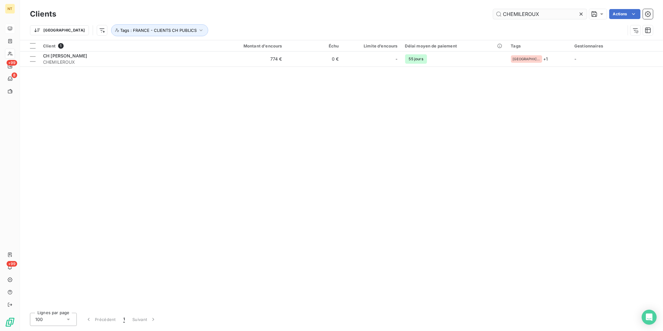 The height and width of the screenshot is (331, 663). What do you see at coordinates (100, 319) in the screenshot?
I see `button: Précédent` at bounding box center [100, 319].